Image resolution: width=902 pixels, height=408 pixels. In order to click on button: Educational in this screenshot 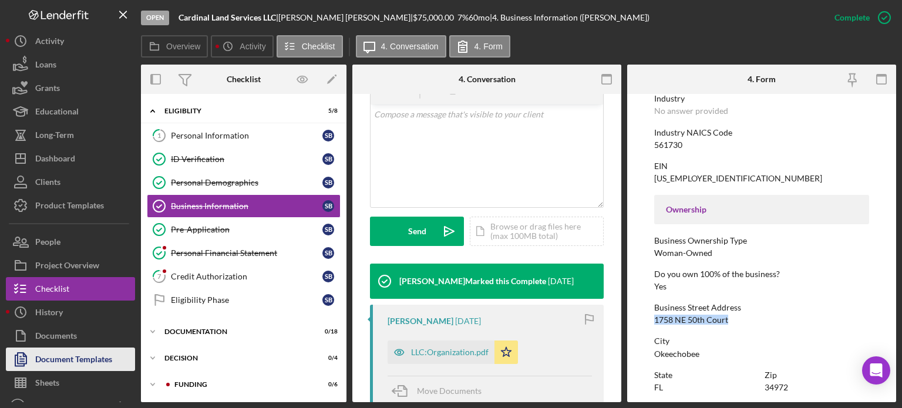, I will do `click(70, 112)`.